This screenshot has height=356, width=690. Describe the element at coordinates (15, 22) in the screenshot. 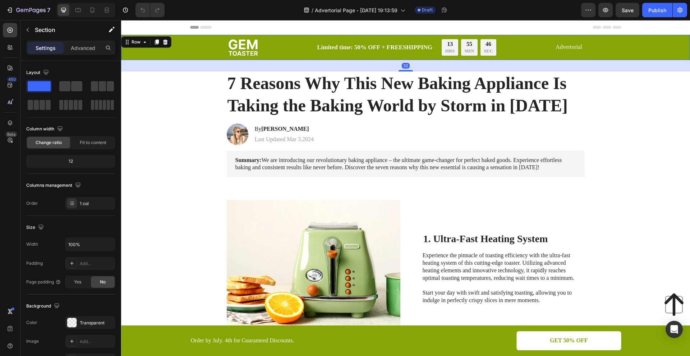

I see `div: Row` at that location.